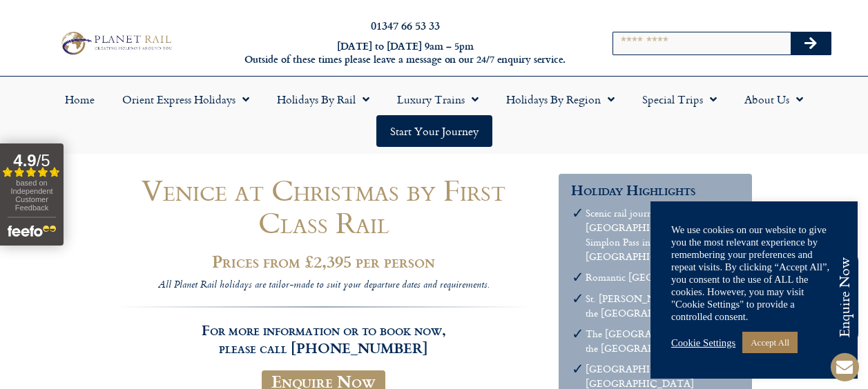  Describe the element at coordinates (116, 44) in the screenshot. I see `img: Planet Rail Train Holidays Logo` at that location.